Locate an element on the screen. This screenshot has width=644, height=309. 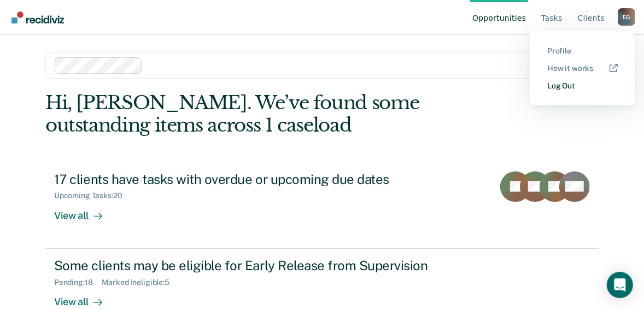
div: Marked Ineligible : 5 is located at coordinates (140, 282).